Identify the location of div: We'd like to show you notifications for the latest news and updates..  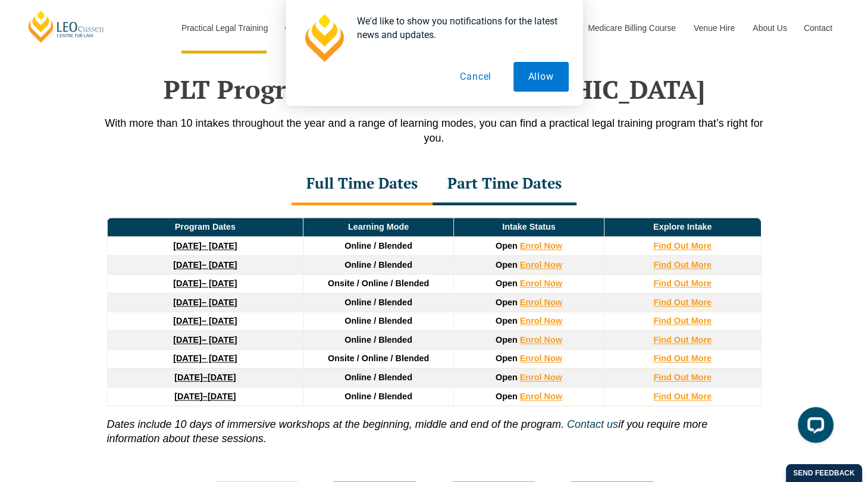
(458, 28).